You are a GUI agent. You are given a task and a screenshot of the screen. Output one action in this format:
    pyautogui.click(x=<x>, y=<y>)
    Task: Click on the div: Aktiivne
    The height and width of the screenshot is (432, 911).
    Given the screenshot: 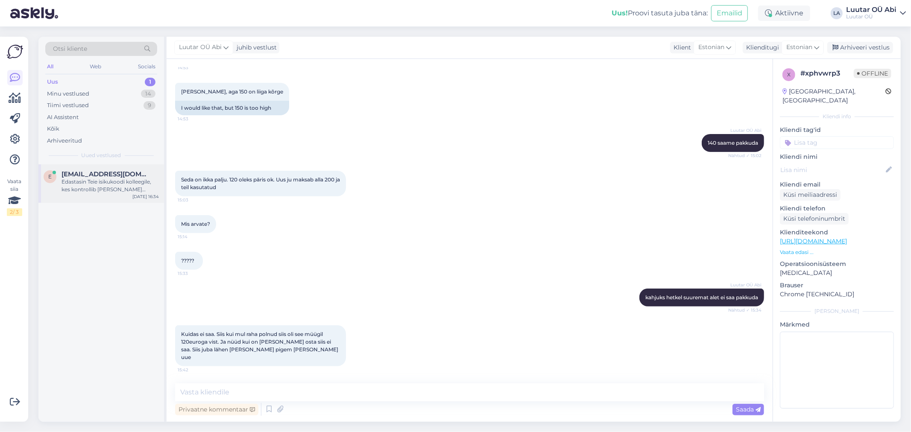 What is the action you would take?
    pyautogui.click(x=784, y=13)
    